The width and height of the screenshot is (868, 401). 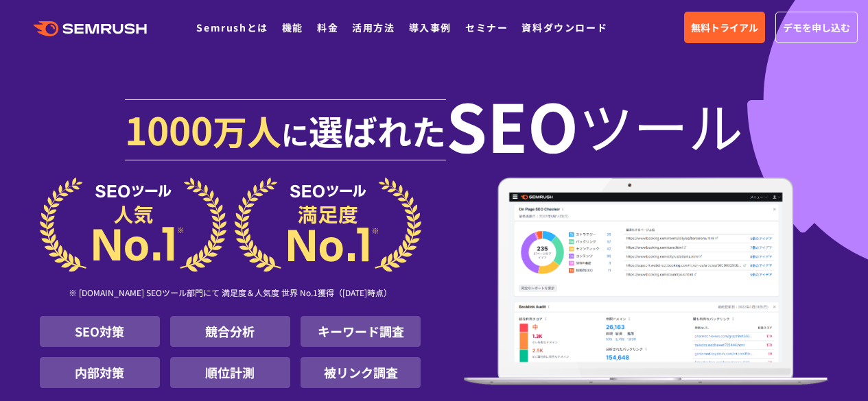 What do you see at coordinates (724, 28) in the screenshot?
I see `span: 無料トライアル` at bounding box center [724, 28].